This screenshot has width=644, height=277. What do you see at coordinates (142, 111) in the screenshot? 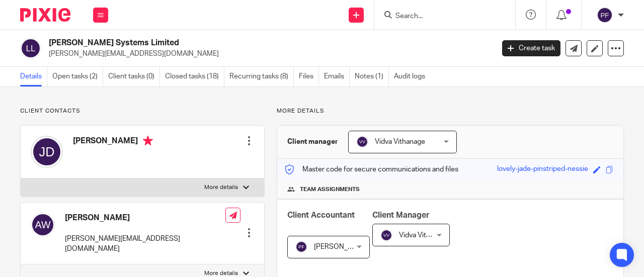
I see `p: Client contacts` at bounding box center [142, 111].